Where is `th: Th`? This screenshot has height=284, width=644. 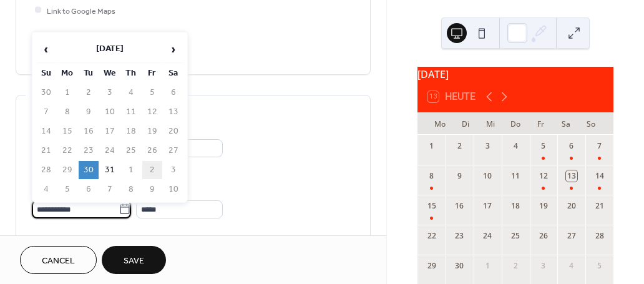
th: Th is located at coordinates (131, 73).